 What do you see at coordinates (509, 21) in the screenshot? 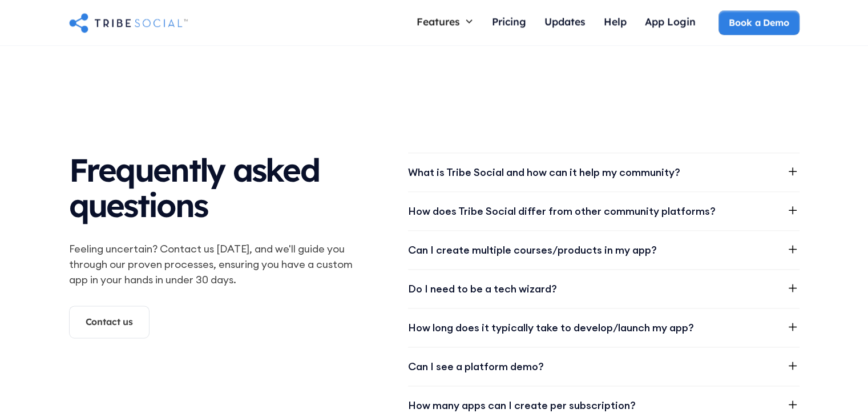
I see `div: Pricing` at bounding box center [509, 21].